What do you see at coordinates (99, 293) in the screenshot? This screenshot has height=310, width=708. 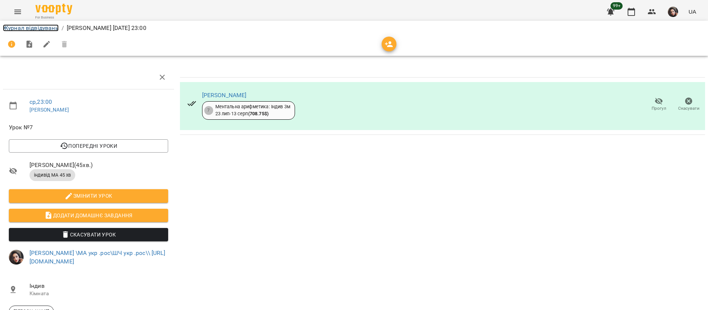 I see `p: Кімната` at bounding box center [99, 293].